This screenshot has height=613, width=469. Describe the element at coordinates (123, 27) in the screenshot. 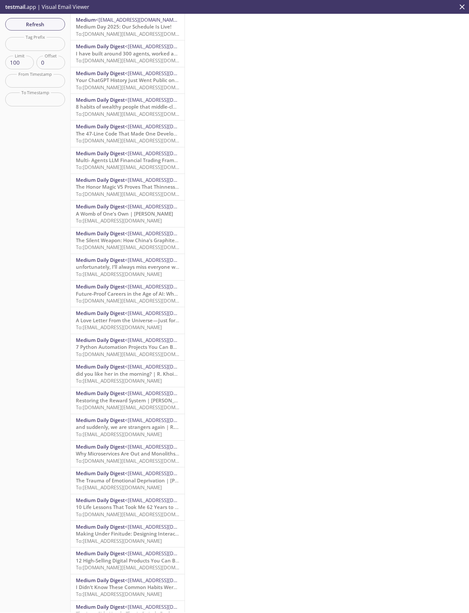

I see `span: Medium Day 2025: Our Schedule Is Live!` at that location.